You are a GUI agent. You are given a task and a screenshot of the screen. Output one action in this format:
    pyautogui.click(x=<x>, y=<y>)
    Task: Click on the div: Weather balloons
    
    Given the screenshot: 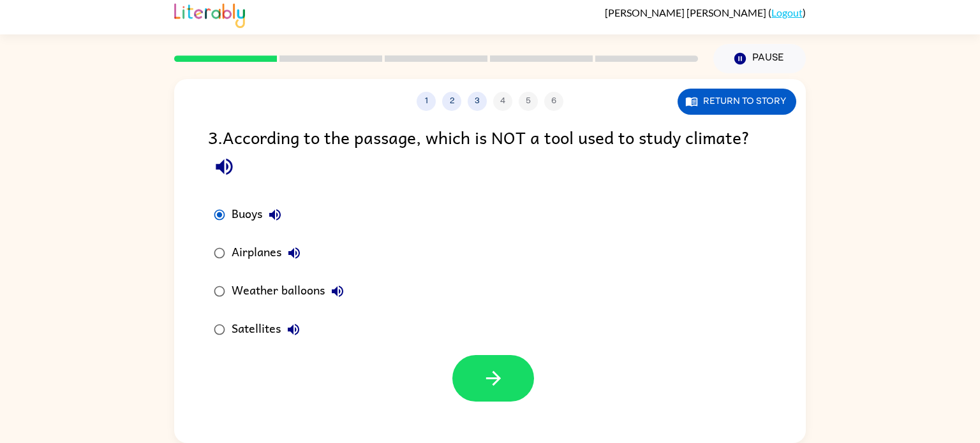 What is the action you would take?
    pyautogui.click(x=291, y=291)
    